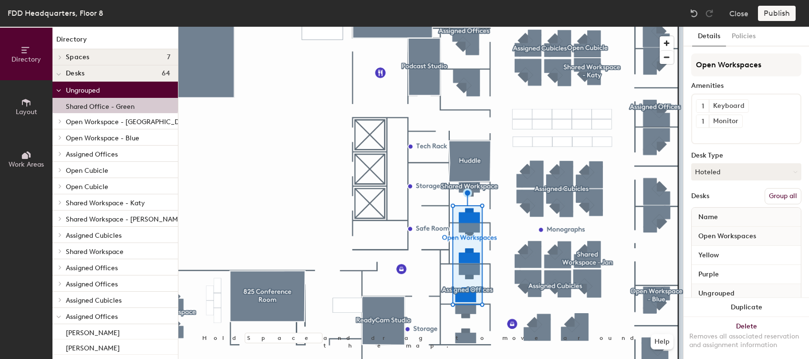  I want to click on button: Close, so click(739, 13).